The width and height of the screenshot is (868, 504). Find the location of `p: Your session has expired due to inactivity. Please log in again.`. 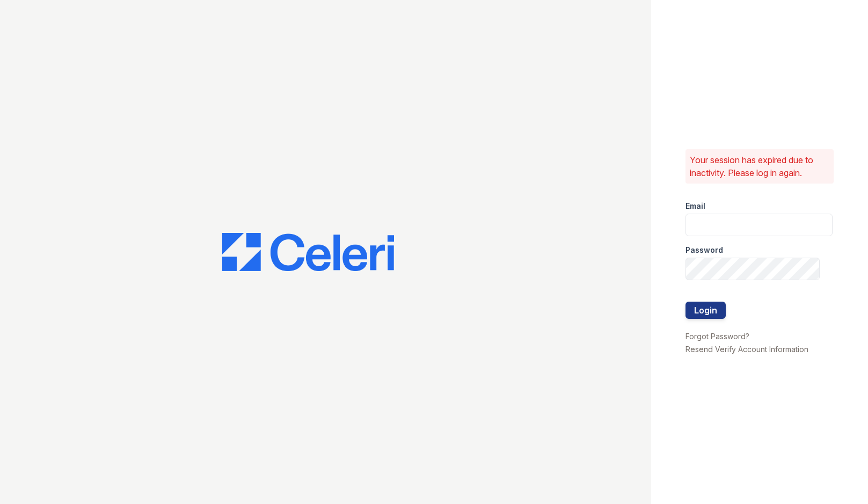

p: Your session has expired due to inactivity. Please log in again. is located at coordinates (760, 167).